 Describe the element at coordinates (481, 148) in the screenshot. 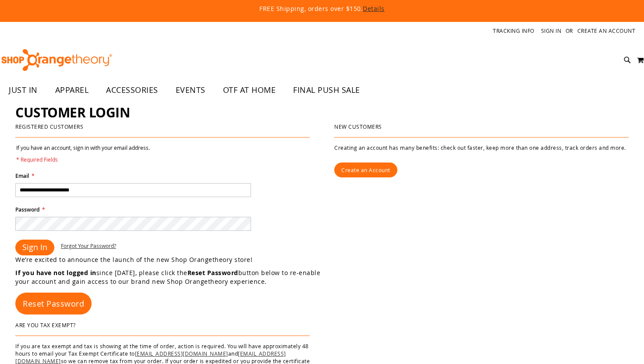

I see `p: Creating an account has many benefits: check out faster, keep more than one address, track orders...` at that location.